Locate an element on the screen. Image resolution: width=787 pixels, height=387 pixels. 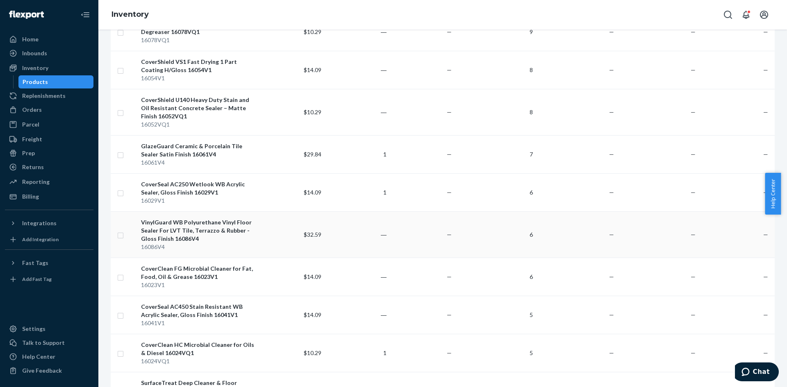
div: Prep is located at coordinates (28, 153).